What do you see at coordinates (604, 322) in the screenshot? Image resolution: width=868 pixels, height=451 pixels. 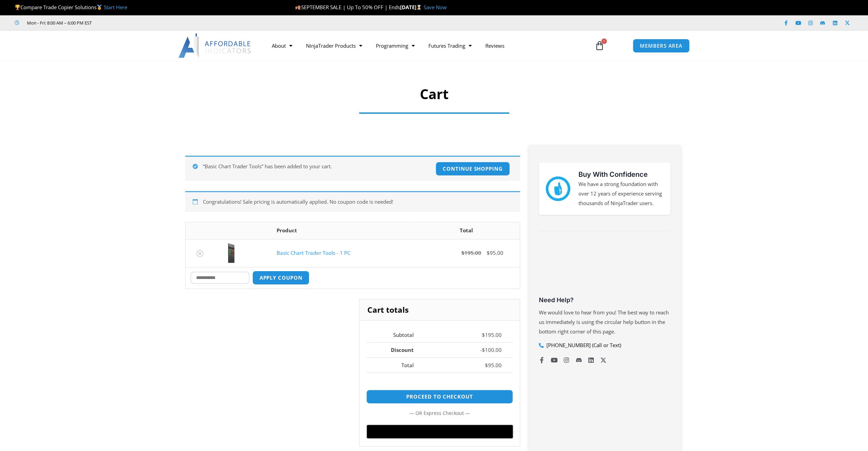 I see `span: We would love to hear from you! The best way to reach us immediately is using the circular help b...` at bounding box center [604, 322].